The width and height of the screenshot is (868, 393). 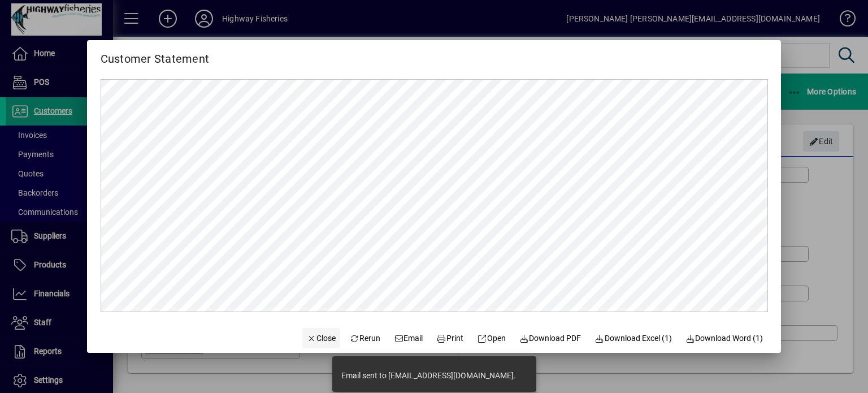 I want to click on button: Download Excel (1), so click(x=633, y=339).